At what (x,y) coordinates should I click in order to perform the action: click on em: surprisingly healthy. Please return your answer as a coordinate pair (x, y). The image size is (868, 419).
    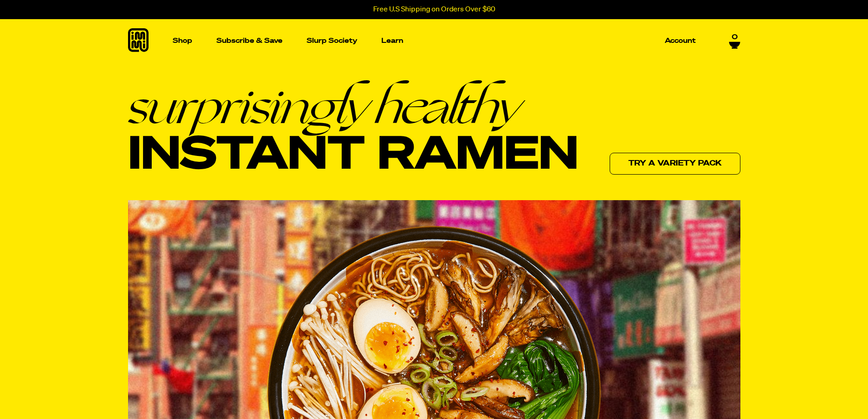
    Looking at the image, I should click on (353, 106).